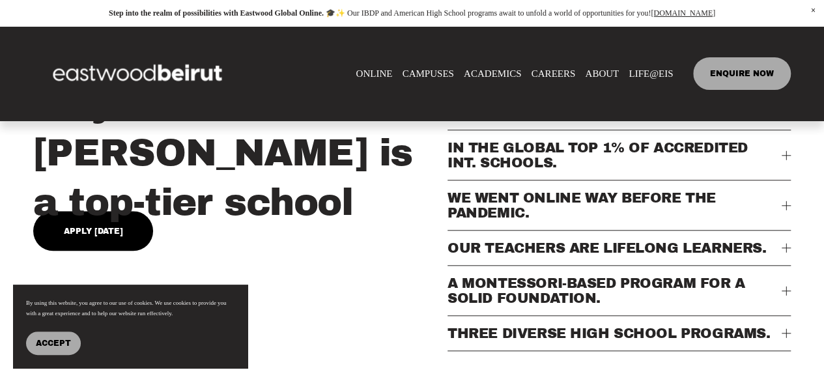 The image size is (824, 381). Describe the element at coordinates (139, 74) in the screenshot. I see `img: EastwoodIS Global Site` at that location.